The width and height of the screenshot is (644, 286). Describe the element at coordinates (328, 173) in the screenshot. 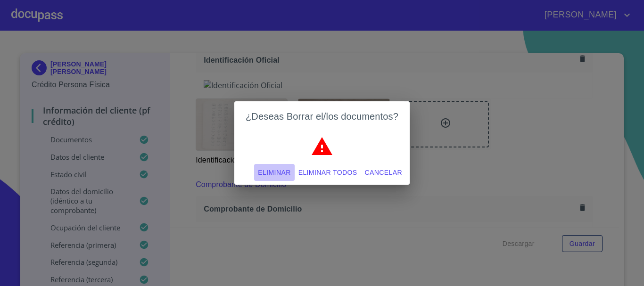

I see `button: Eliminar todos` at that location.